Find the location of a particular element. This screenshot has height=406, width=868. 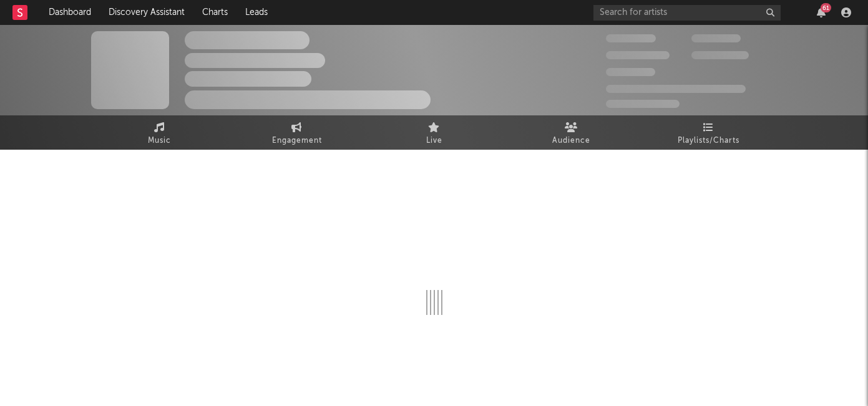

span: Live is located at coordinates (434, 141).